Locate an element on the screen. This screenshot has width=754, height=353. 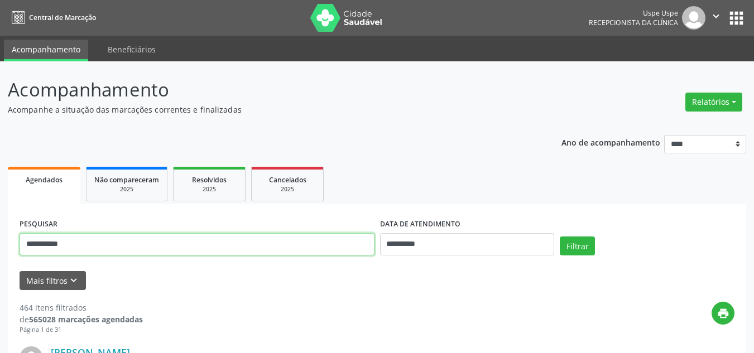
p: Ano de acompanhamento is located at coordinates (611, 142).